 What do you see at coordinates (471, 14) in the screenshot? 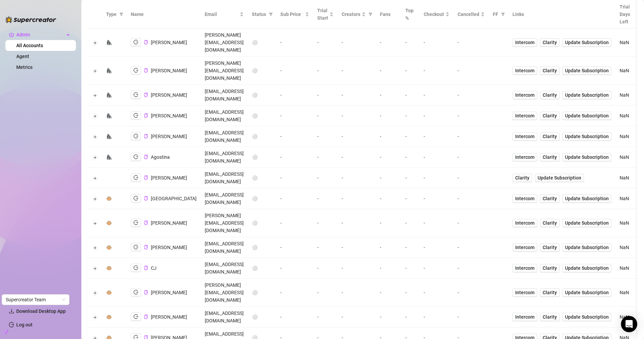
I see `th: Cancelled` at bounding box center [471, 14].